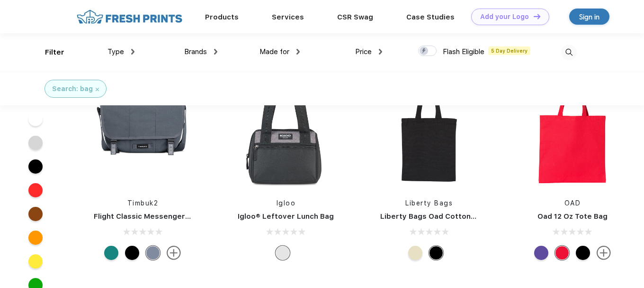 The image size is (644, 288). I want to click on a: OAD, so click(573, 203).